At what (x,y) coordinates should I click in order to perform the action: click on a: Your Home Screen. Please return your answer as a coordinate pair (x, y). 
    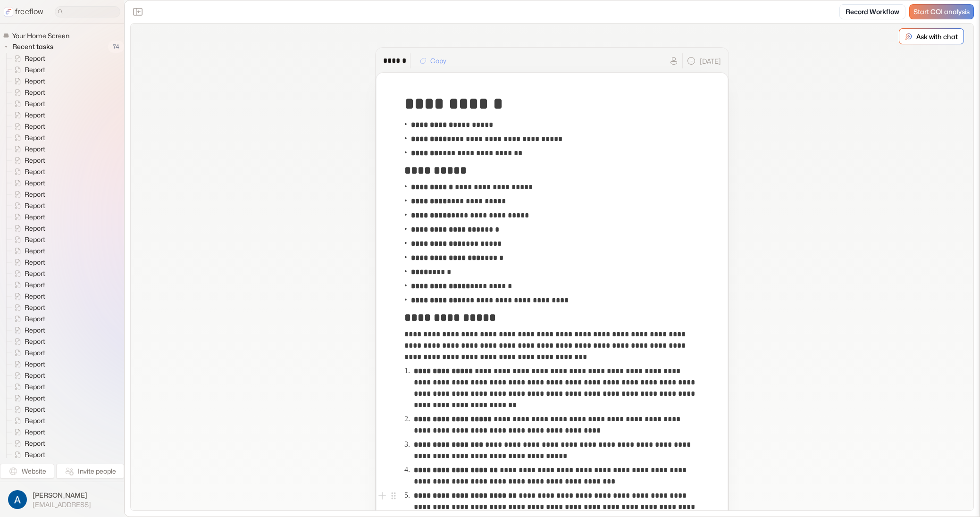
    Looking at the image, I should click on (37, 36).